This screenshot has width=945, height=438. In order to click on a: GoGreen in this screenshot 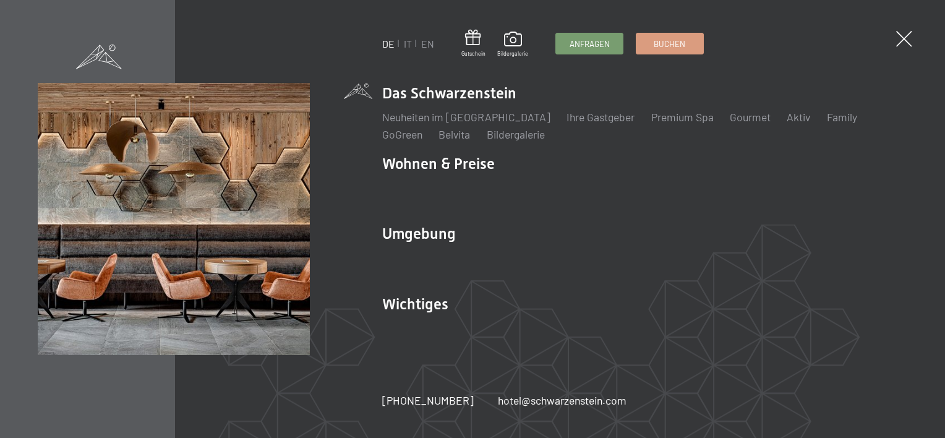, I will do `click(402, 134)`.